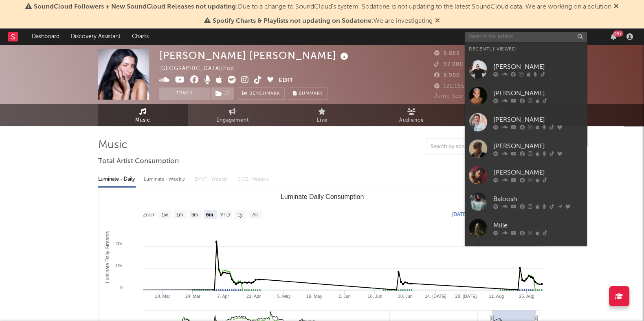  Describe the element at coordinates (179, 215) in the screenshot. I see `text: 1m` at that location.